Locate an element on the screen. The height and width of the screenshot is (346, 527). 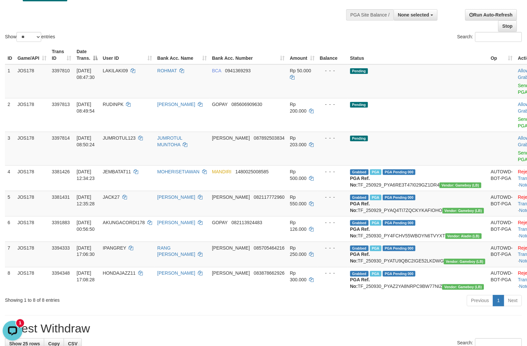
h1: Latest Withdraw is located at coordinates (263, 328).